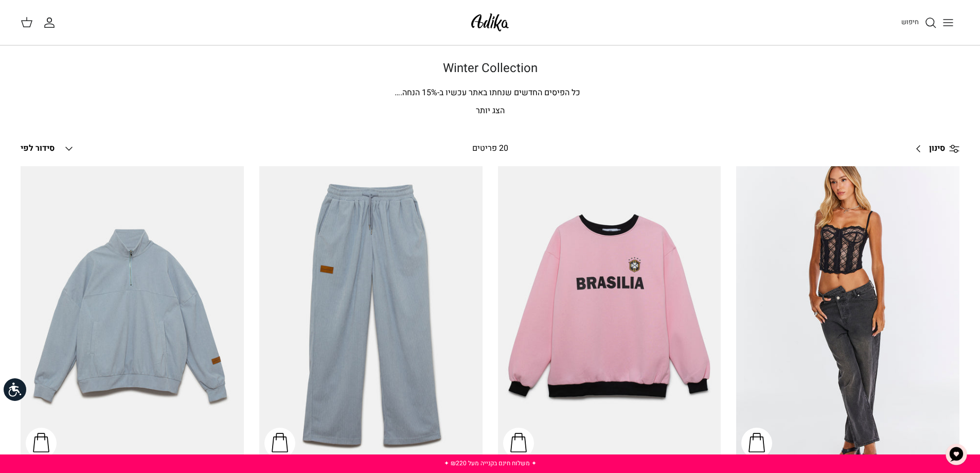 The width and height of the screenshot is (980, 473). What do you see at coordinates (51, 23) in the screenshot?
I see `a: החשבון שלי` at bounding box center [51, 23].